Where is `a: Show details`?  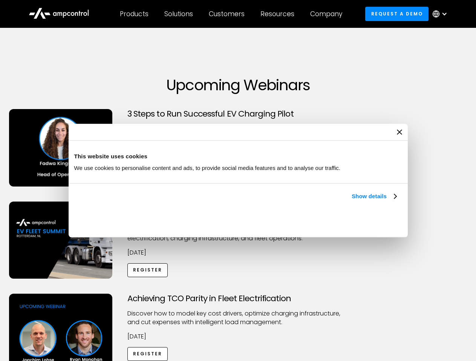
a: Show details is located at coordinates (374, 197).